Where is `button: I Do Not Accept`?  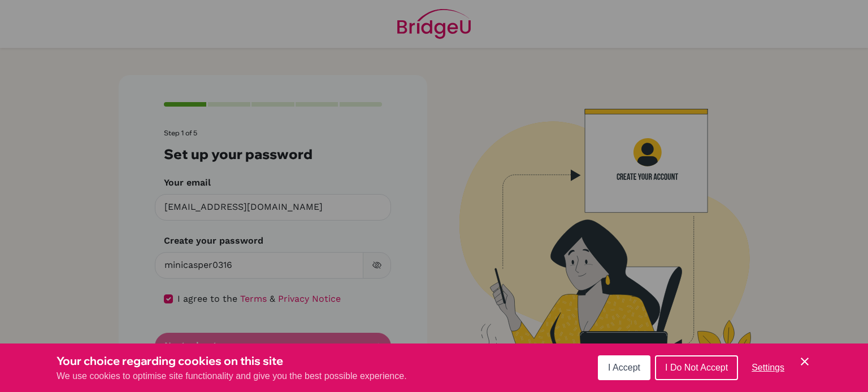
button: I Do Not Accept is located at coordinates (696, 368).